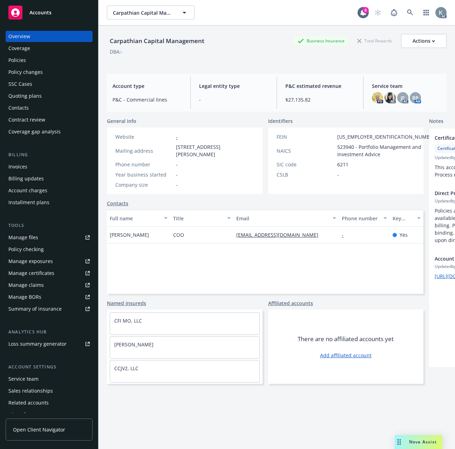 The image size is (455, 449). I want to click on a: Contract review, so click(49, 120).